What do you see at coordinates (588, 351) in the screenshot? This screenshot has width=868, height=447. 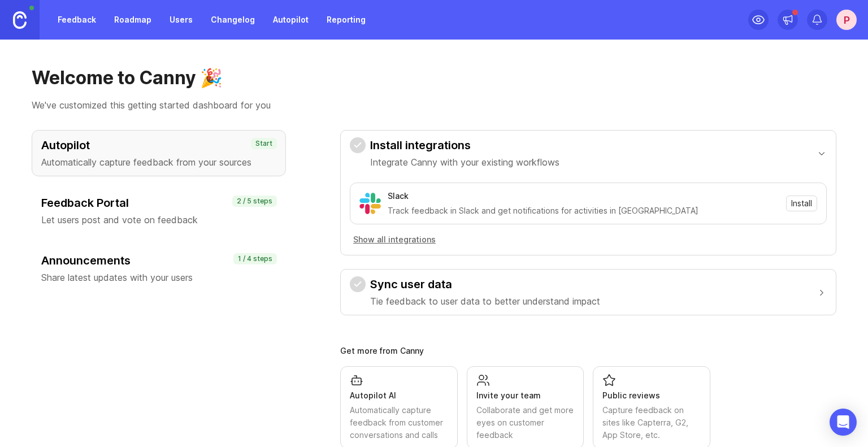 I see `div: Get more from Canny` at bounding box center [588, 351].